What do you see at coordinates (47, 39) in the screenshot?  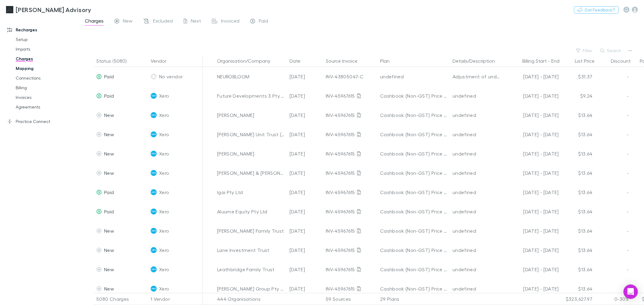 I see `a: Setup` at bounding box center [47, 39].